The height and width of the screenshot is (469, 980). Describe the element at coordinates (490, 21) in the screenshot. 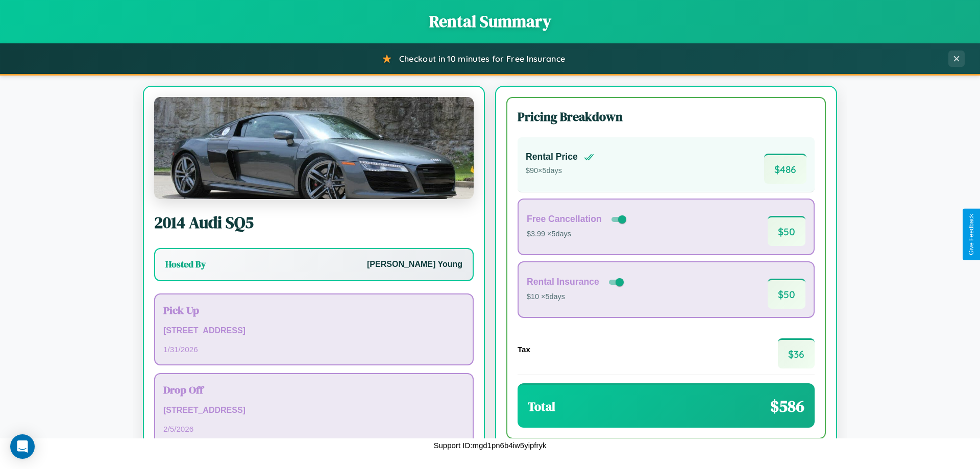

I see `h1: Rental Summary` at that location.